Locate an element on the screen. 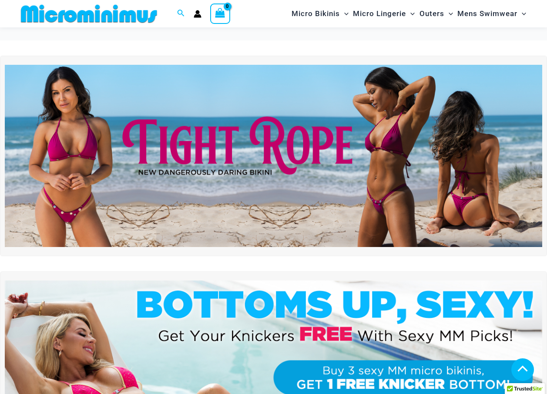 Image resolution: width=547 pixels, height=394 pixels. a: Account icon link is located at coordinates (197, 14).